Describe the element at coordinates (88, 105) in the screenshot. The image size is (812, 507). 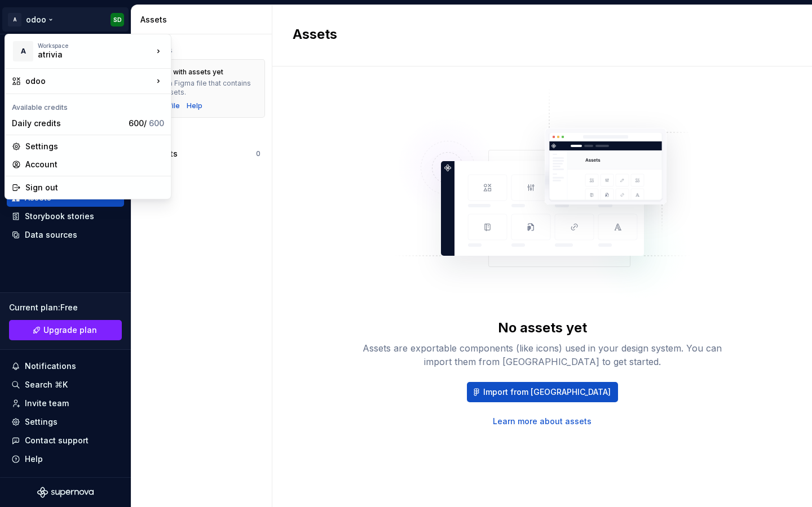
I see `div: Available credits` at that location.